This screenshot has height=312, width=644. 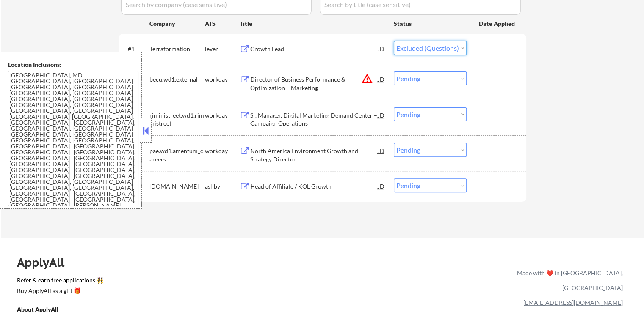 What do you see at coordinates (314, 155) in the screenshot?
I see `div: North America Environment Growth and Strategy Director` at bounding box center [314, 155].